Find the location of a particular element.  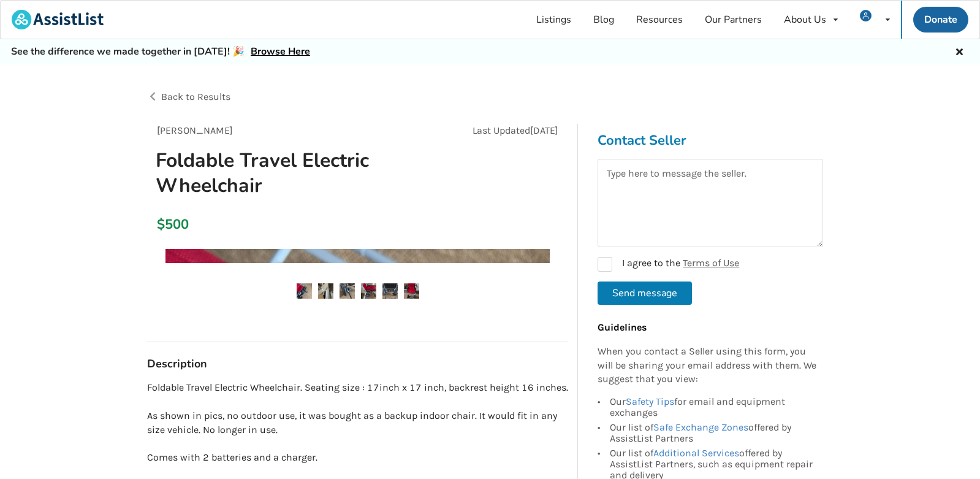

a: Safe Exchange Zones is located at coordinates (701, 427).